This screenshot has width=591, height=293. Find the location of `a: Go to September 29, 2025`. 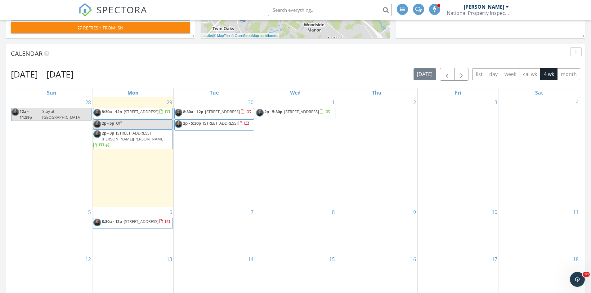

a: Go to September 29, 2025 is located at coordinates (169, 102).